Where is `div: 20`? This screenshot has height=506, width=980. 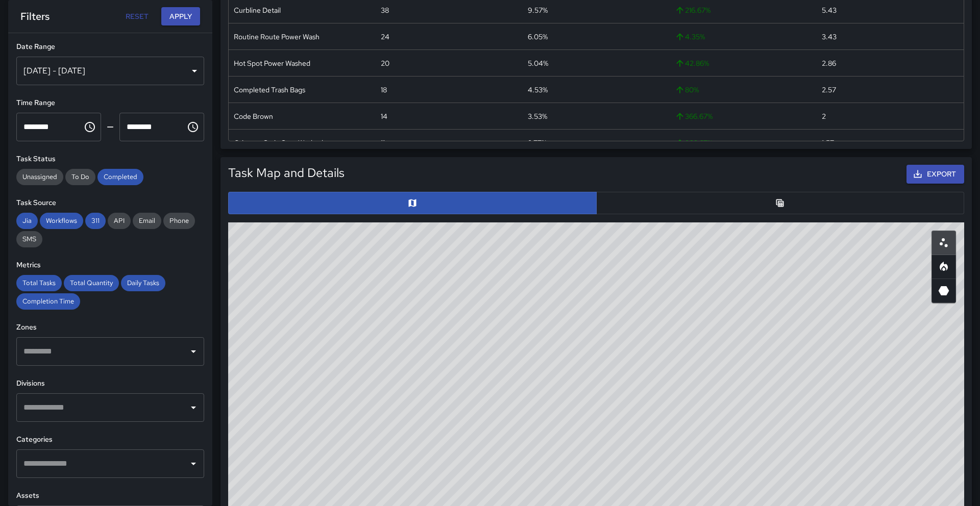
div: 20 is located at coordinates (385, 63).